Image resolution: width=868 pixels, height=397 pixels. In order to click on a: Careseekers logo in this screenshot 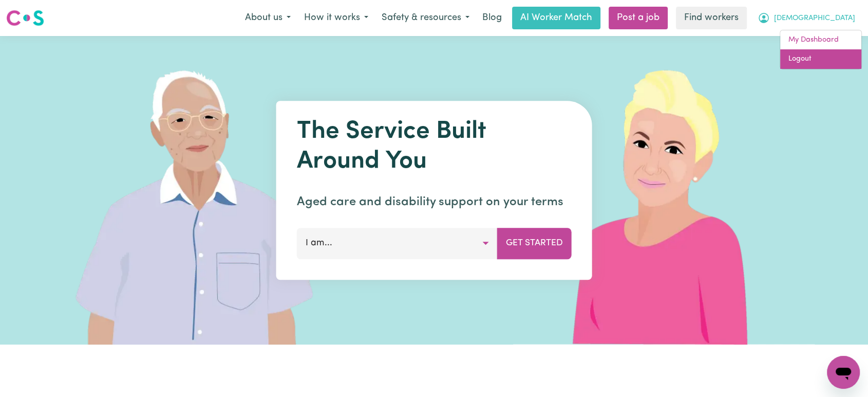, I will do `click(25, 18)`.